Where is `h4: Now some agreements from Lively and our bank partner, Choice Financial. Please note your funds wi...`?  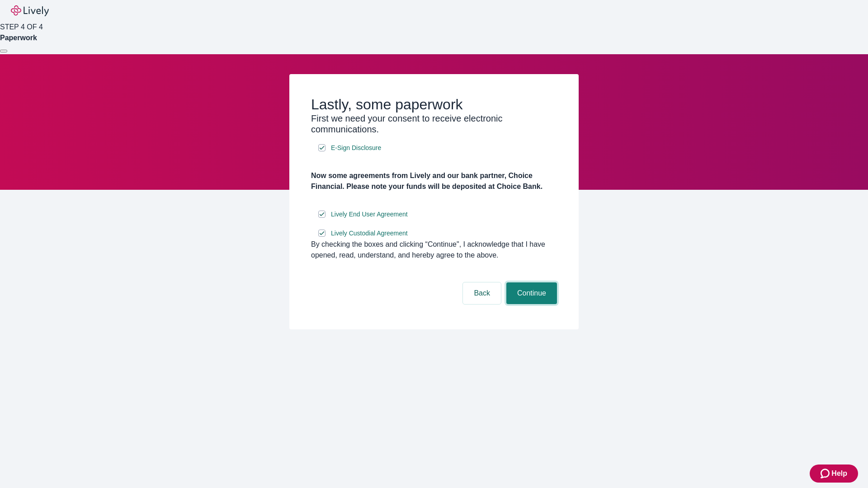 h4: Now some agreements from Lively and our bank partner, Choice Financial. Please note your funds wi... is located at coordinates (434, 181).